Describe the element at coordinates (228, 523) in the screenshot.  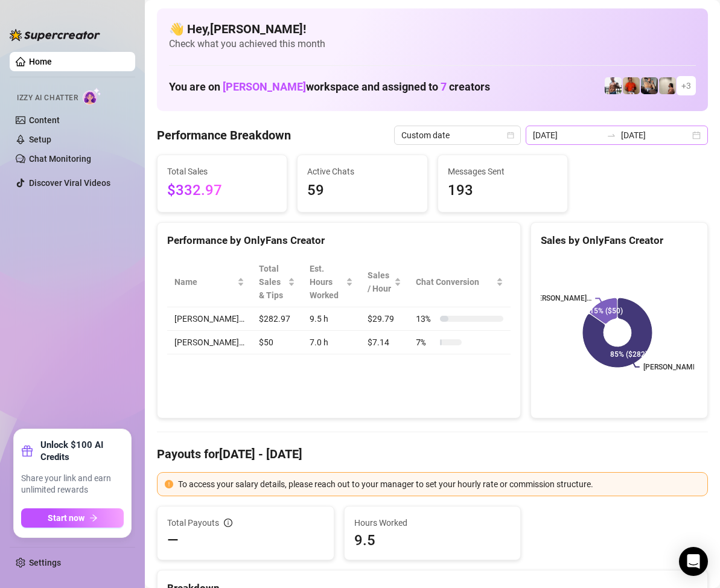
I see `span: info-circle` at that location.